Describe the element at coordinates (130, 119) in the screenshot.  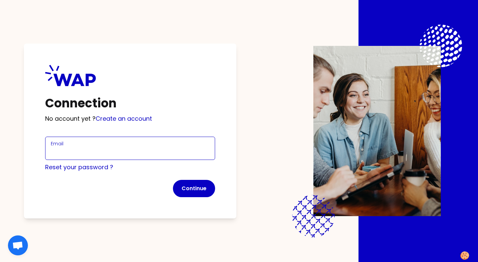
I see `p: No account yet ?` at that location.